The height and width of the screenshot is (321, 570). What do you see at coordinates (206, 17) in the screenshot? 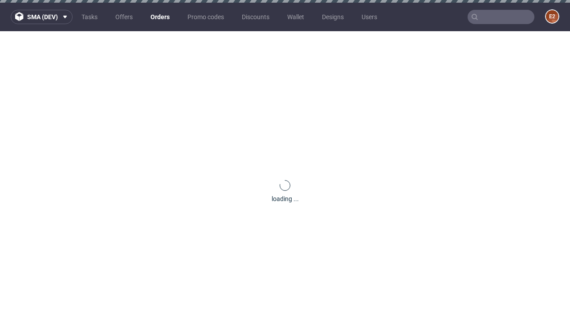
I see `a: Promo codes` at bounding box center [206, 17].